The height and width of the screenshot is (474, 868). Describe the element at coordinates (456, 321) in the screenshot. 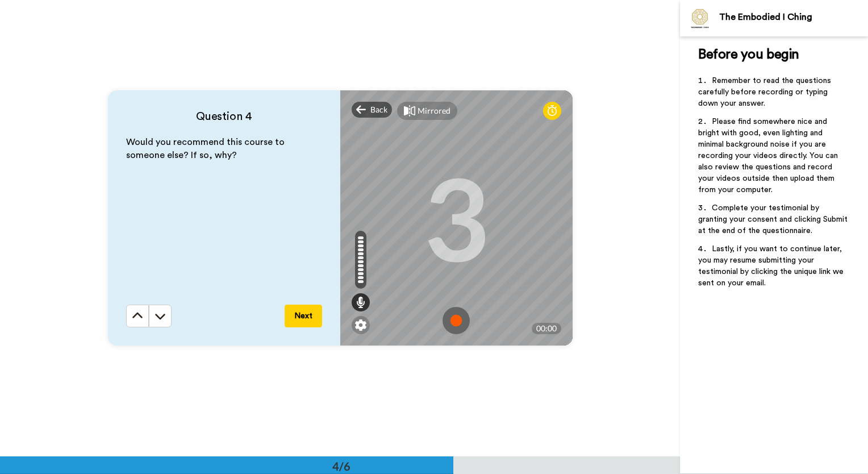

I see `img: ic_record_start.svg` at that location.